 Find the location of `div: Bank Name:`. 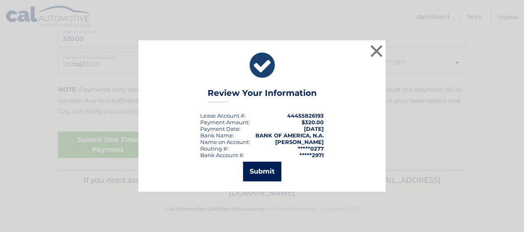

div: Bank Name: is located at coordinates (217, 136).